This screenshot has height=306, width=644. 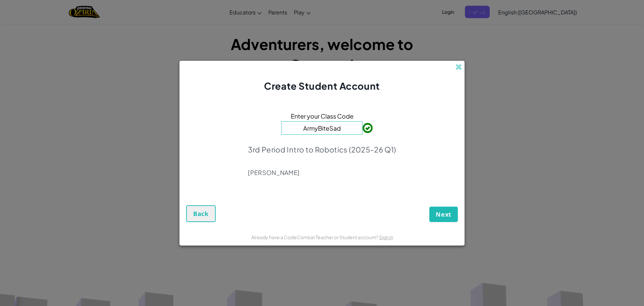 What do you see at coordinates (386, 237) in the screenshot?
I see `a: Sign in` at bounding box center [386, 237].